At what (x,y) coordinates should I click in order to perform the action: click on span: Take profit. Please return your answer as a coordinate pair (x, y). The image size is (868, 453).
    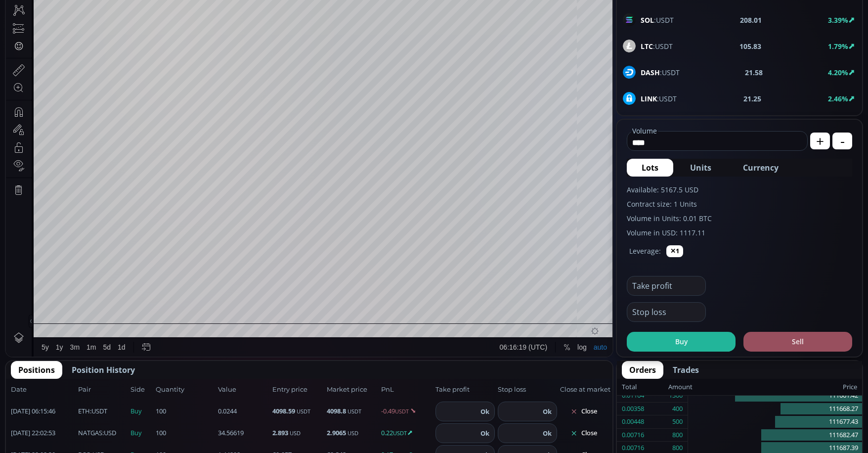
    Looking at the image, I should click on (465, 390).